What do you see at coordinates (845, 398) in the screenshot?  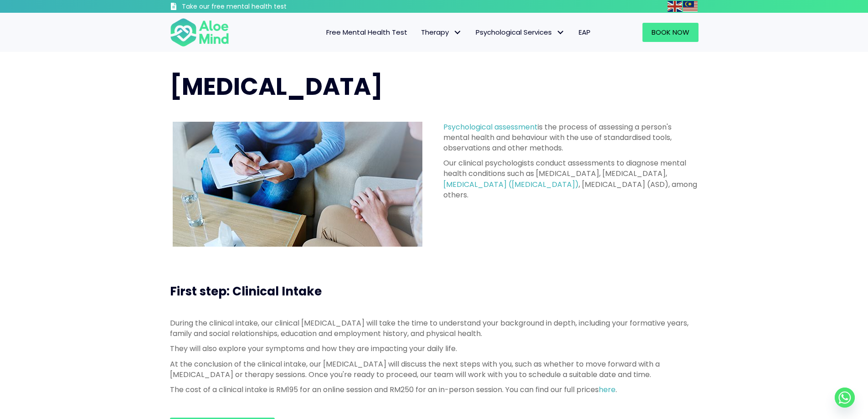 I see `a: Whatsapp` at bounding box center [845, 398].